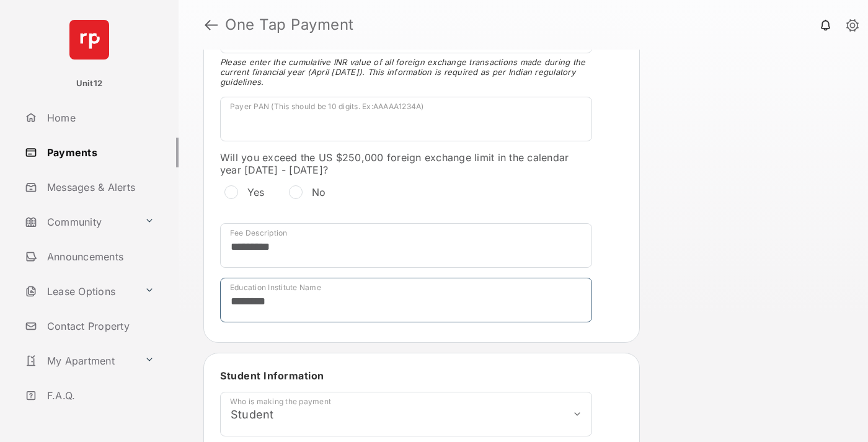 Image resolution: width=868 pixels, height=442 pixels. I want to click on strong: One Tap Payment, so click(290, 25).